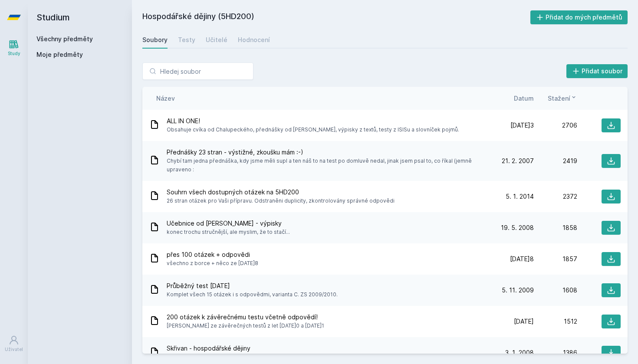  I want to click on div: Uživatel, so click(14, 349).